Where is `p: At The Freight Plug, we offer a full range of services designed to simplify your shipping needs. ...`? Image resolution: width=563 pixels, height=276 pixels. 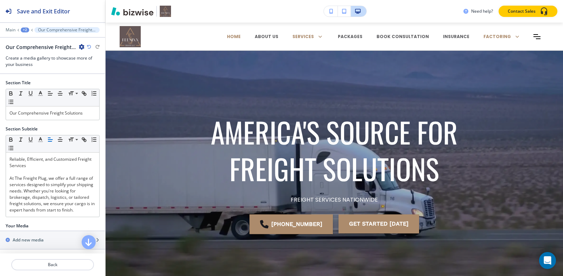 p: At The Freight Plug, we offer a full range of services designed to simplify your shipping needs. ... is located at coordinates (52, 194).